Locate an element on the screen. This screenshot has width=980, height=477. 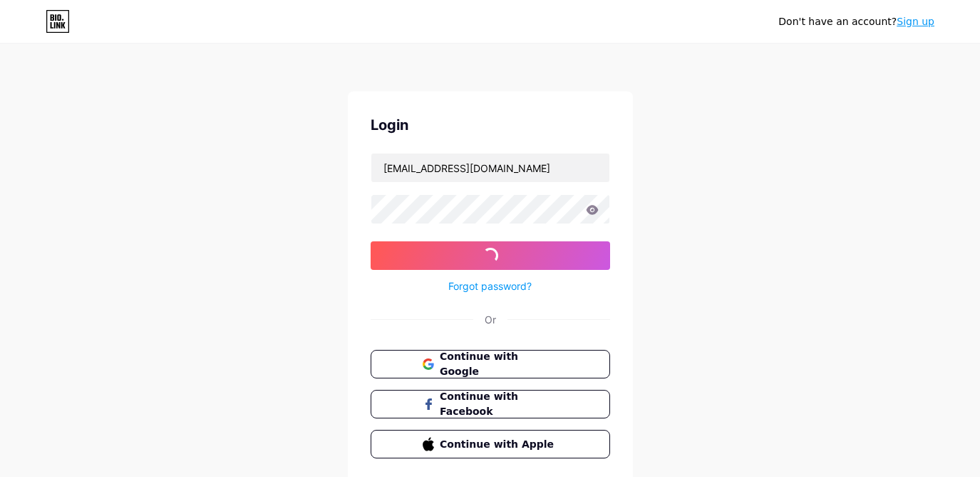
a: Continue with Google is located at coordinates (490, 364).